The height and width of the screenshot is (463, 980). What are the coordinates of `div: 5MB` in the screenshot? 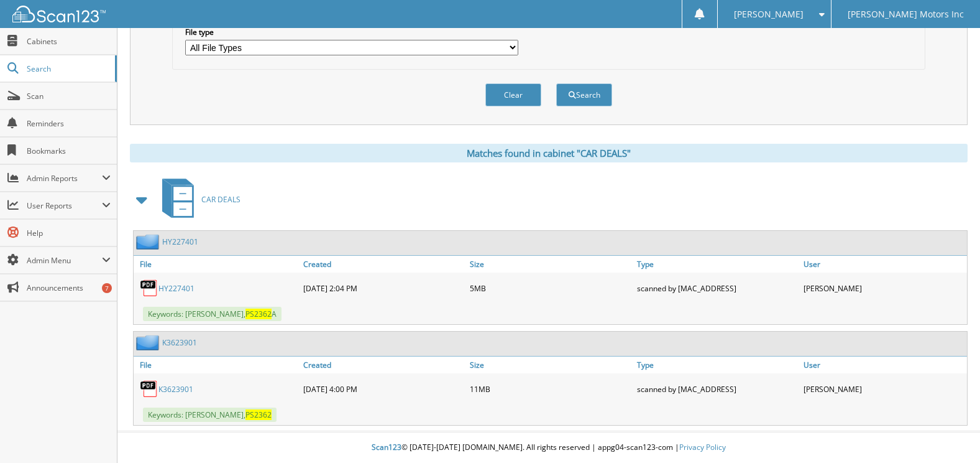 It's located at (550, 288).